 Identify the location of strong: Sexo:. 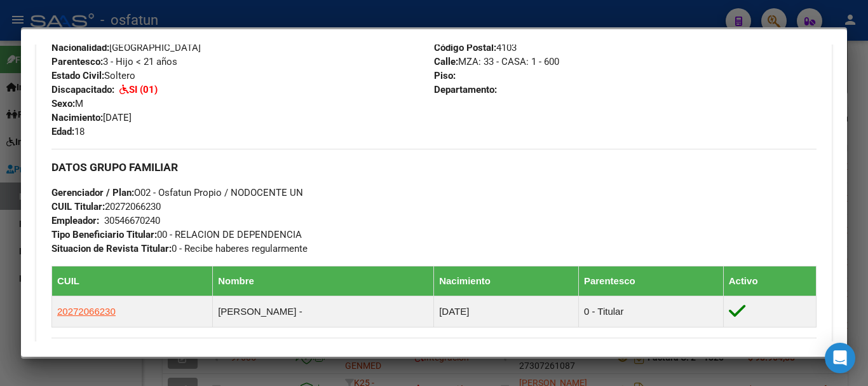
(63, 104).